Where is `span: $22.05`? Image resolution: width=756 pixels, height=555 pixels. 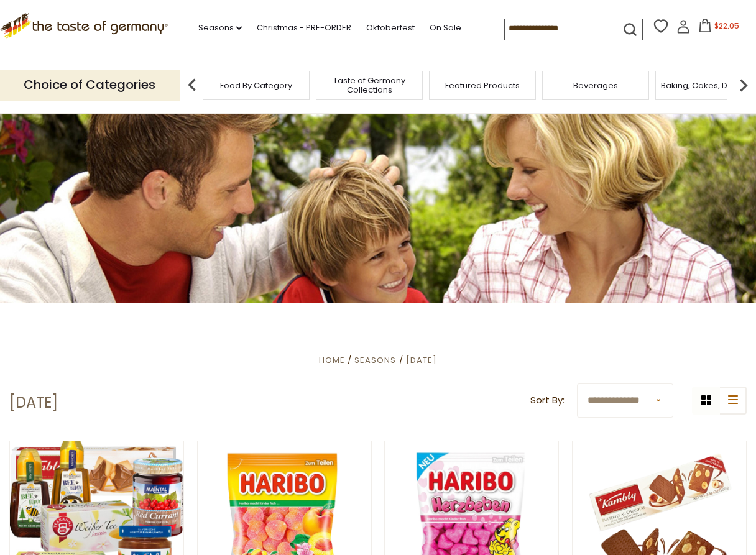
span: $22.05 is located at coordinates (727, 25).